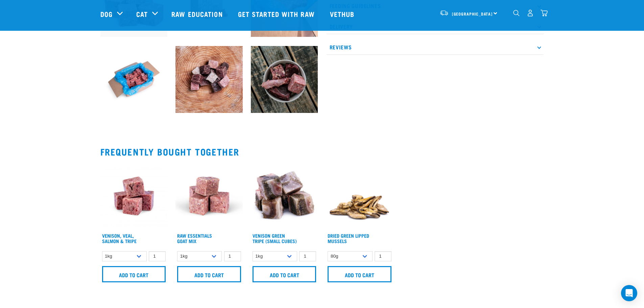 This screenshot has height=308, width=644. What do you see at coordinates (198, 14) in the screenshot?
I see `a: Raw Education` at bounding box center [198, 14].